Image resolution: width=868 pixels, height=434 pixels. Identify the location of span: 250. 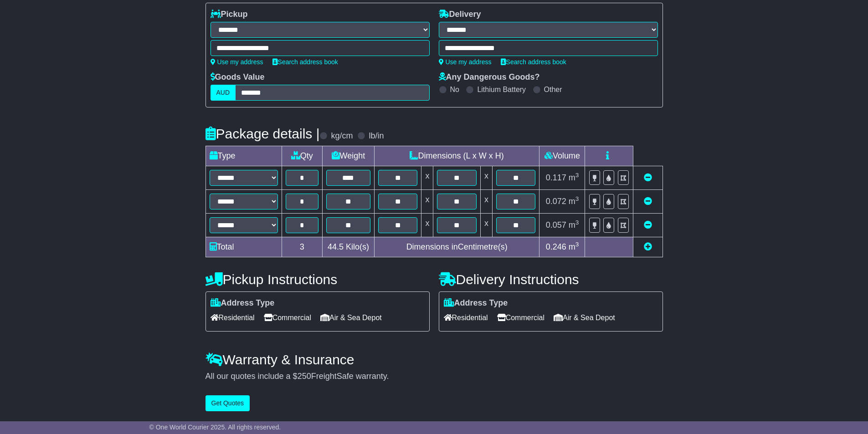
(305, 376).